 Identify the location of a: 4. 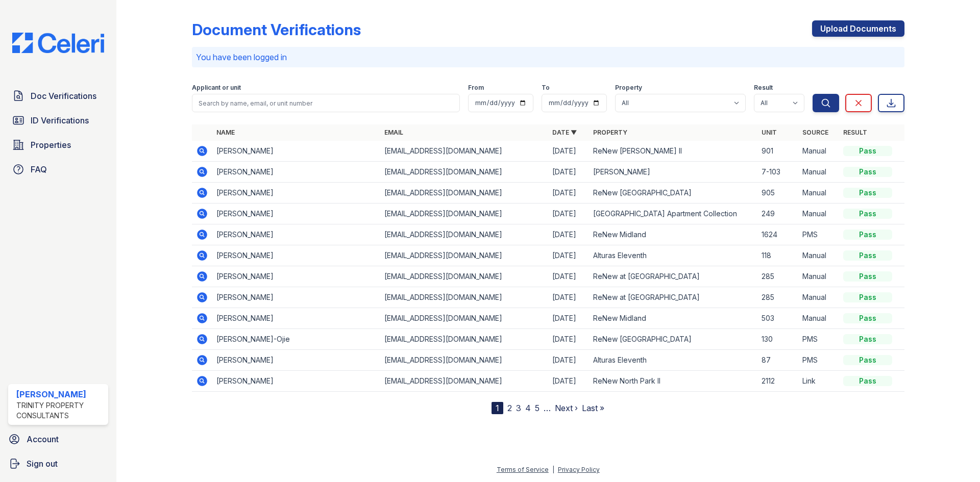
(528, 408).